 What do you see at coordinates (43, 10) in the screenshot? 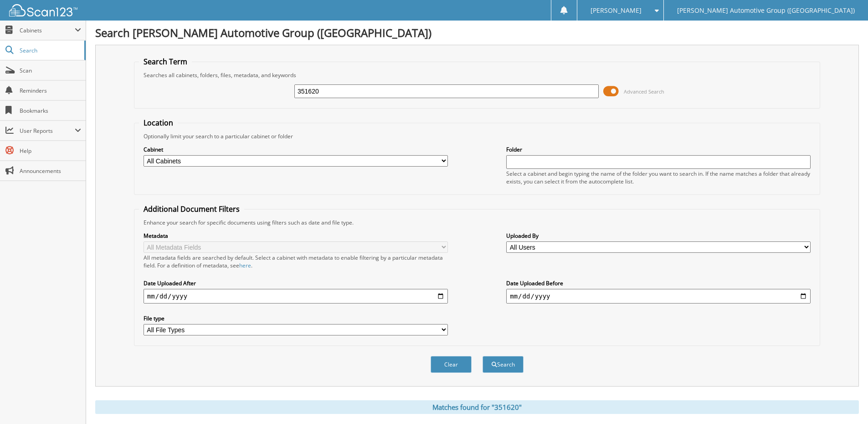
I see `img: scan123-logo-white.svg` at bounding box center [43, 10].